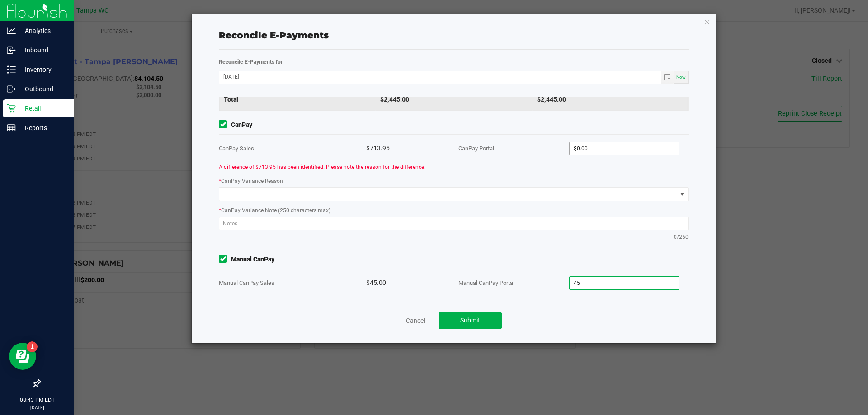  Describe the element at coordinates (297, 99) in the screenshot. I see `div: Total` at that location.